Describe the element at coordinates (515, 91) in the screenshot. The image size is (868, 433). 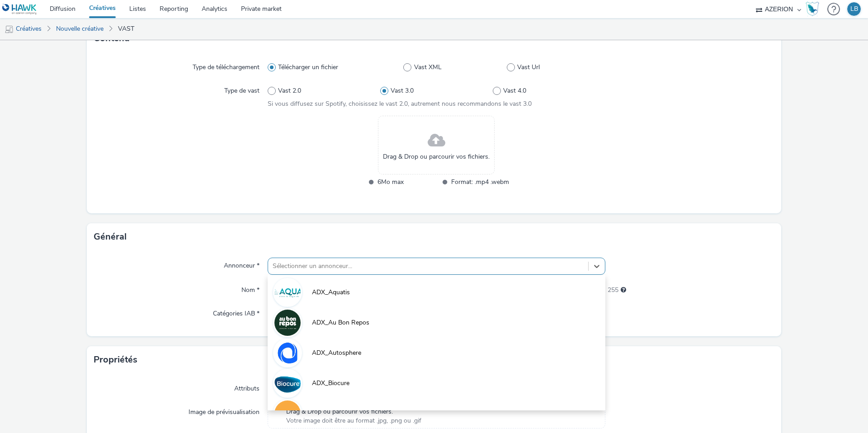
I see `span: Vast 4.0` at that location.